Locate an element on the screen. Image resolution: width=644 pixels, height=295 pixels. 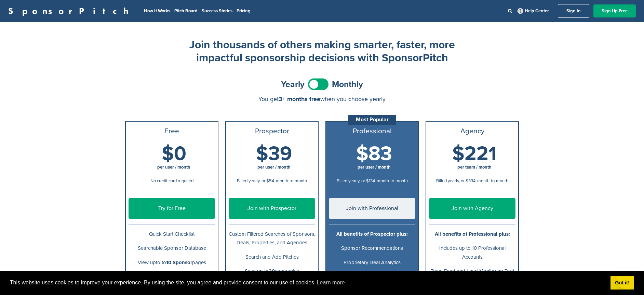
b: 10 Sponsor is located at coordinates (179, 262).